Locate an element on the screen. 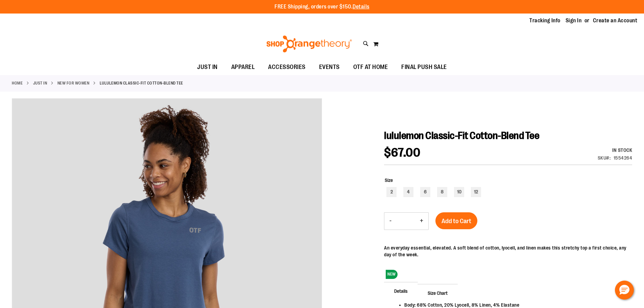 The height and width of the screenshot is (308, 644). a: APPAREL is located at coordinates (243, 68).